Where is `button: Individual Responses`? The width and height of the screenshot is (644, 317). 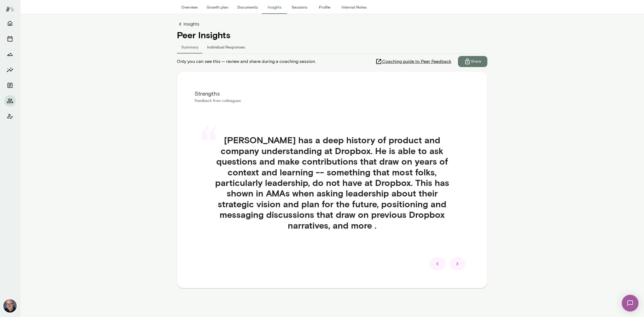 button: Individual Responses is located at coordinates (226, 47).